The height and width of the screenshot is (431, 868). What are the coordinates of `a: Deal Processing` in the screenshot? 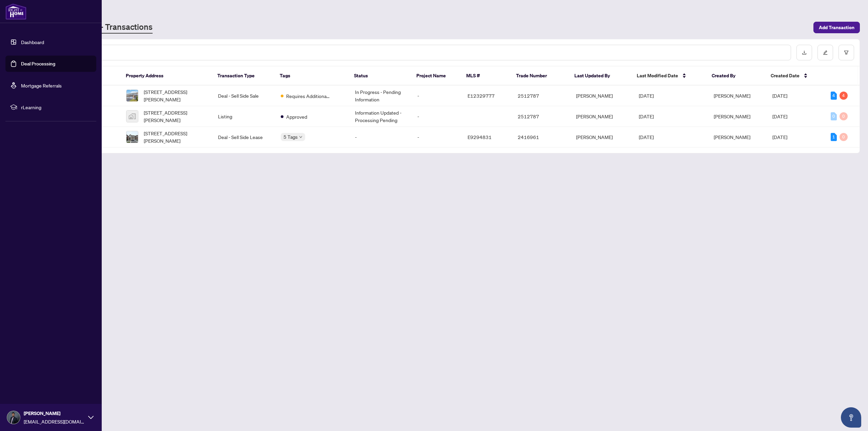 It's located at (38, 64).